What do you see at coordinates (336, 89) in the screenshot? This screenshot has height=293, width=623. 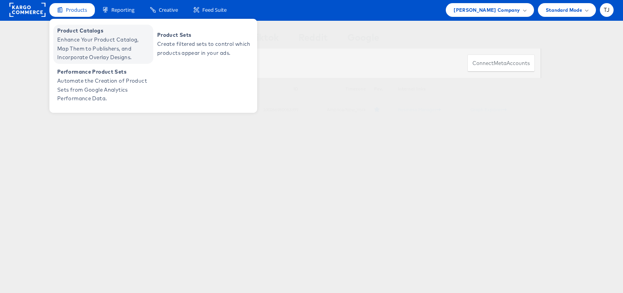 I see `th: Timezone` at bounding box center [336, 89].